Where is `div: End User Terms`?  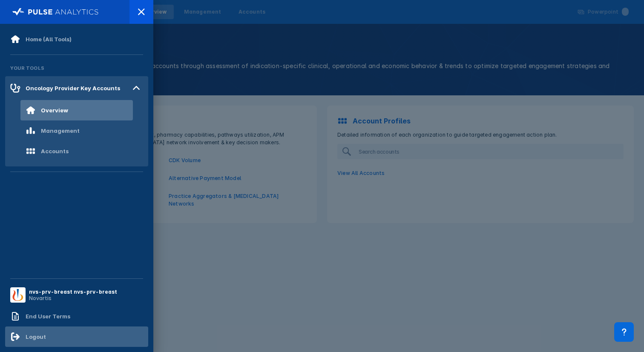 div: End User Terms is located at coordinates (48, 317).